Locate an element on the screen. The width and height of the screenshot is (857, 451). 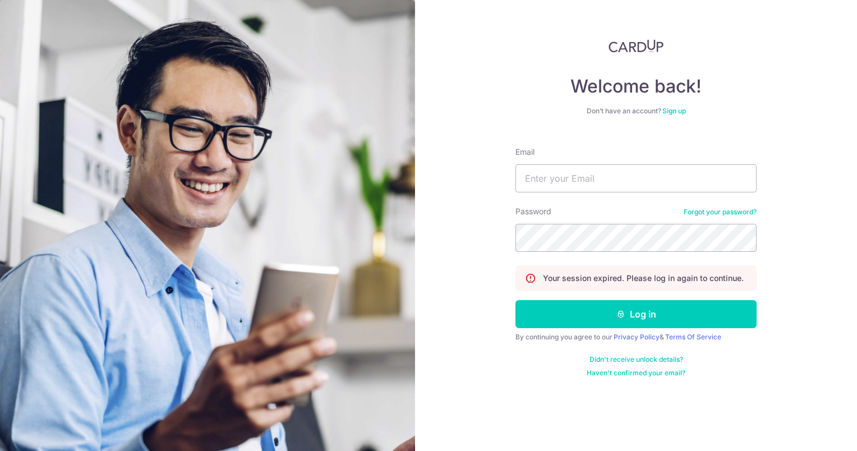
h4: Welcome back! is located at coordinates (636, 86).